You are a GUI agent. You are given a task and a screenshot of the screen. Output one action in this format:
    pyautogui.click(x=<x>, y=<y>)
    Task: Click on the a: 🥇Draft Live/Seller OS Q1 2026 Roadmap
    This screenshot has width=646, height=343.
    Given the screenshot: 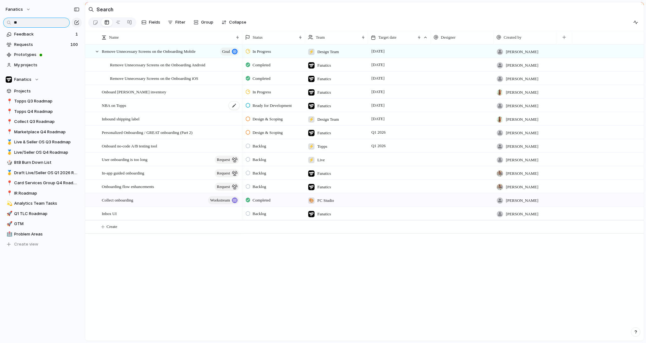 What is the action you would take?
    pyautogui.click(x=42, y=173)
    